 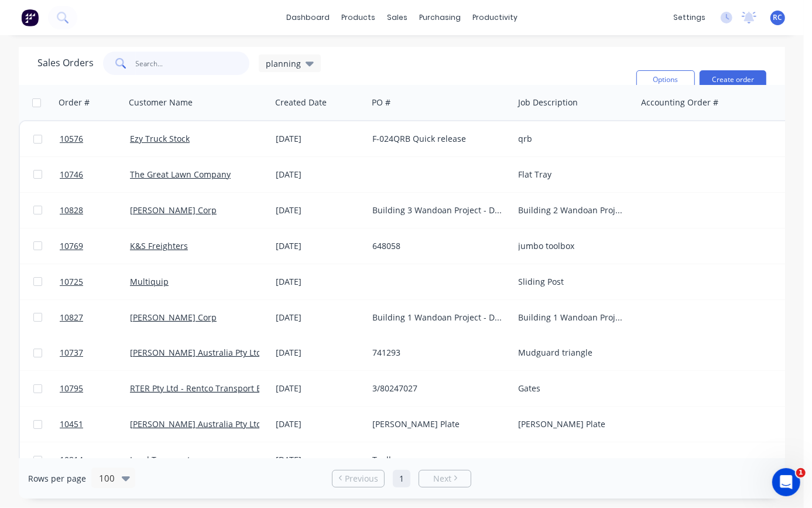 I want to click on a: RTER Pty Ltd - Rentco Transport Equipment Rentals, so click(x=230, y=388).